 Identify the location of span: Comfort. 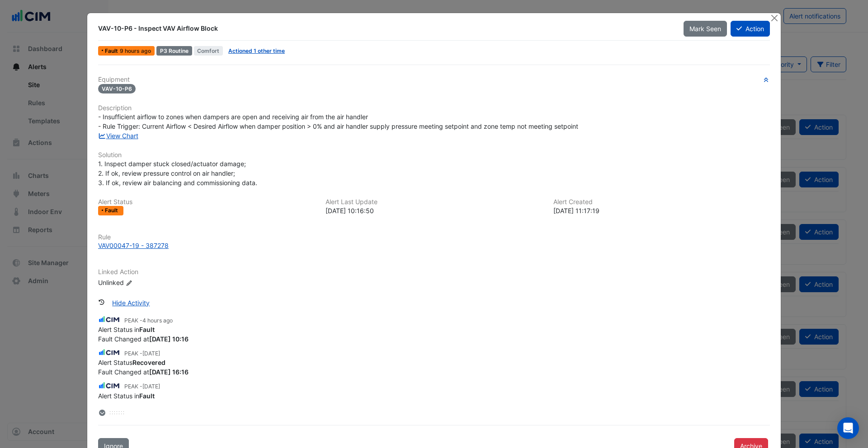
(208, 51).